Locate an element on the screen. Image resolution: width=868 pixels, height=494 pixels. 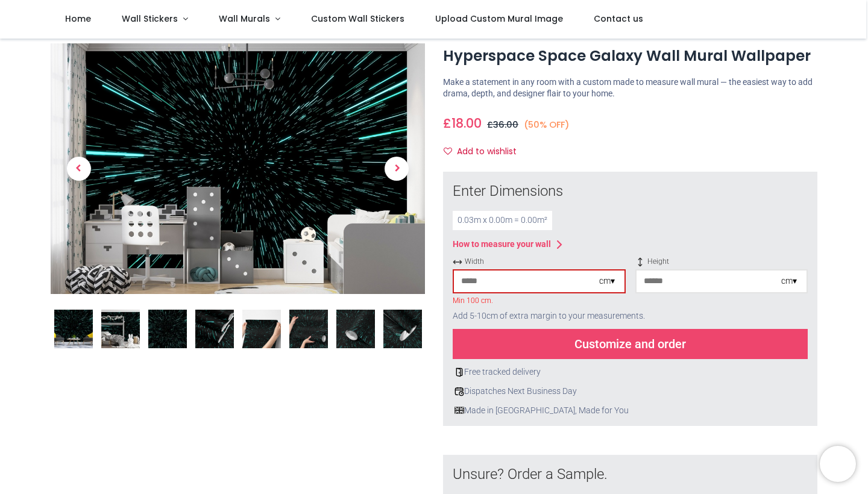
button: Add to wishlistAdd to wishlist is located at coordinates (485, 152).